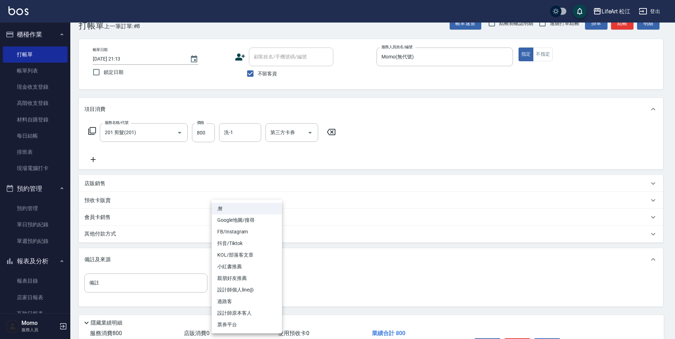  I want to click on li: FB/Instagram, so click(247, 231).